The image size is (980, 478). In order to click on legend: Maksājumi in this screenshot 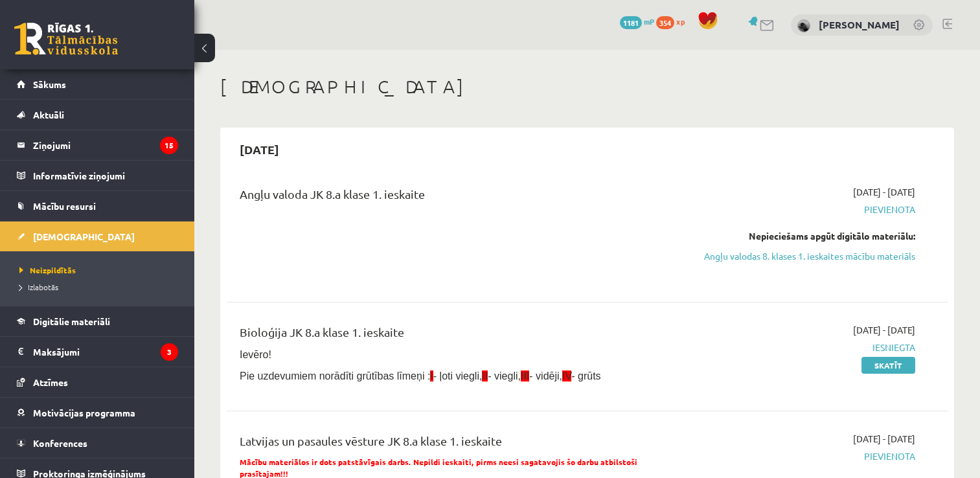, I will do `click(106, 352)`.